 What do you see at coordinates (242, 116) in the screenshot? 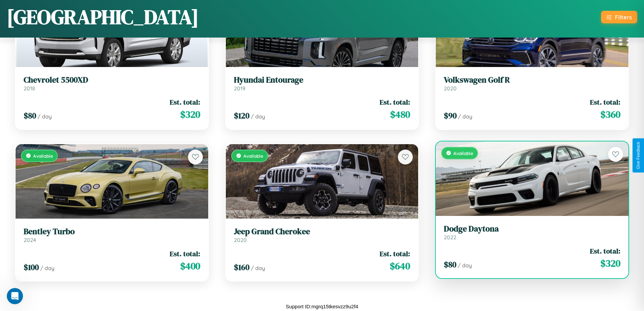
I see `span: $ 120` at bounding box center [242, 116].